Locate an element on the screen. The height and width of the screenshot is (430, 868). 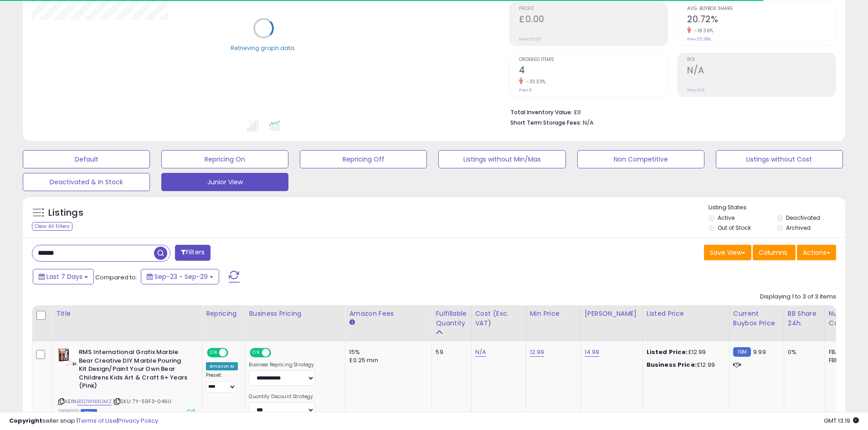
div: 0% is located at coordinates (803, 352).